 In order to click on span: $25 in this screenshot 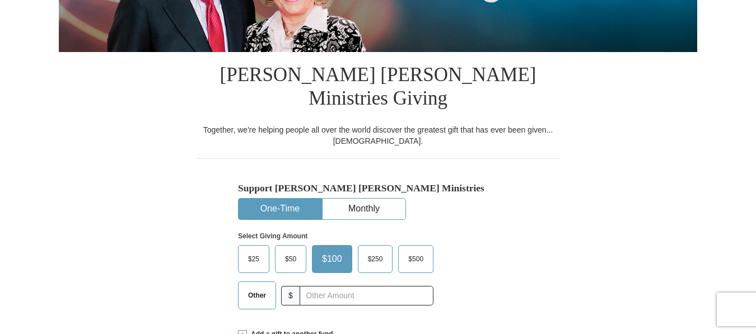, I will do `click(254, 259)`.